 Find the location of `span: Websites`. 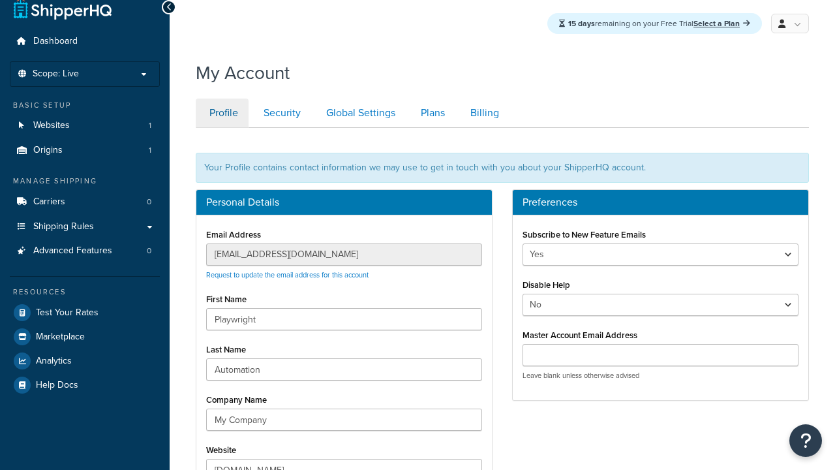

span: Websites is located at coordinates (52, 125).